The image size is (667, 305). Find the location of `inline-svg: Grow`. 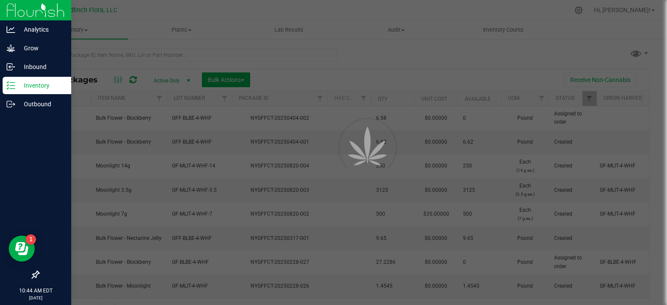

inline-svg: Grow is located at coordinates (11, 48).